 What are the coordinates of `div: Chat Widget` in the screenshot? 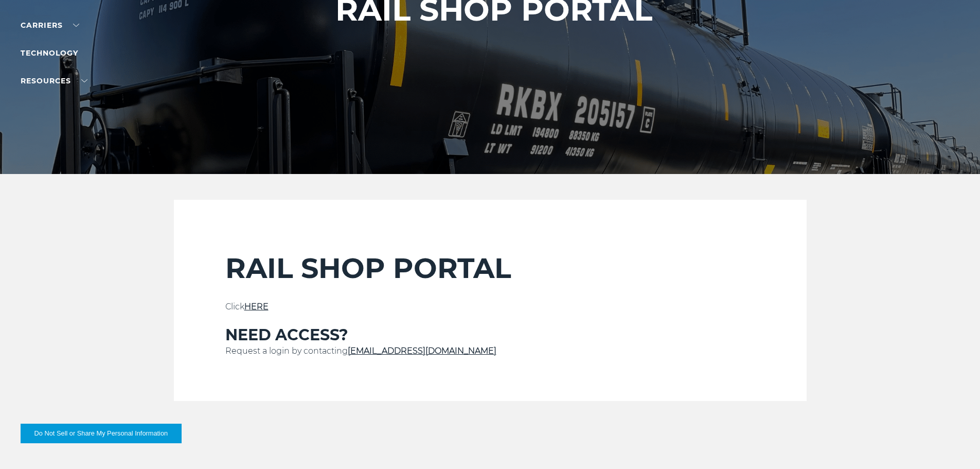 It's located at (954, 444).